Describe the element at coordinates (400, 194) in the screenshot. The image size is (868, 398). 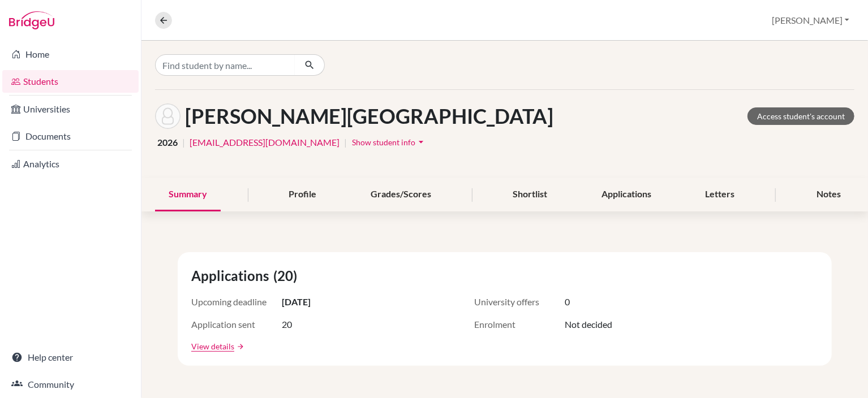
I see `div: Grades/Scores` at that location.